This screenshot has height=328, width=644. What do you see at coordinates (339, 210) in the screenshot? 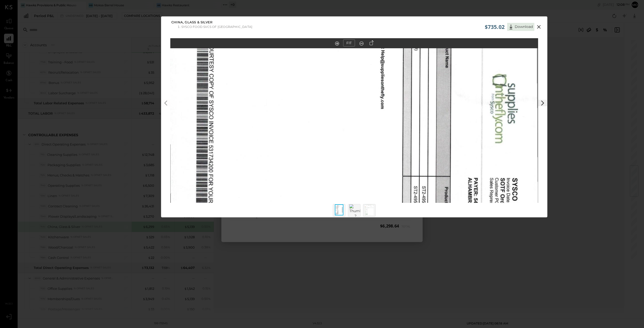
I see `img: Thumbnail 1` at bounding box center [339, 210].